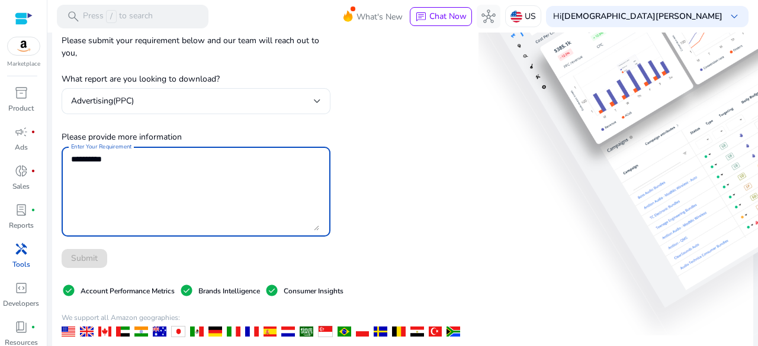 The height and width of the screenshot is (346, 758). What do you see at coordinates (21, 93) in the screenshot?
I see `span: inventory_2` at bounding box center [21, 93].